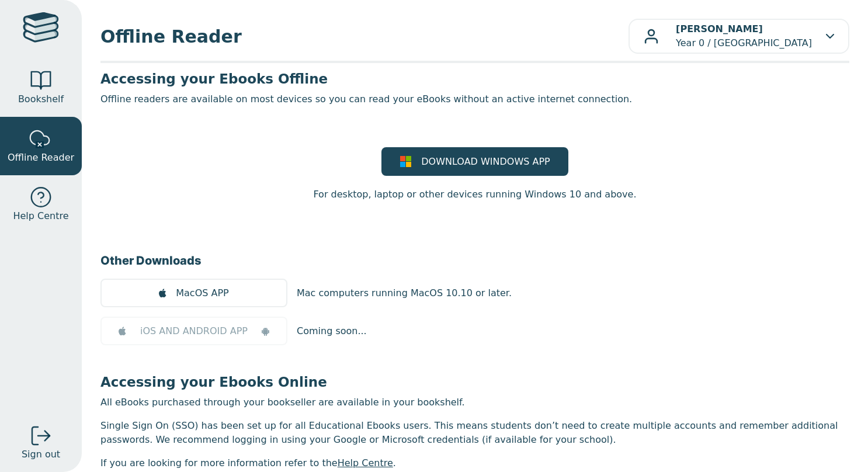 Image resolution: width=868 pixels, height=472 pixels. I want to click on a: MacOS APP, so click(194, 292).